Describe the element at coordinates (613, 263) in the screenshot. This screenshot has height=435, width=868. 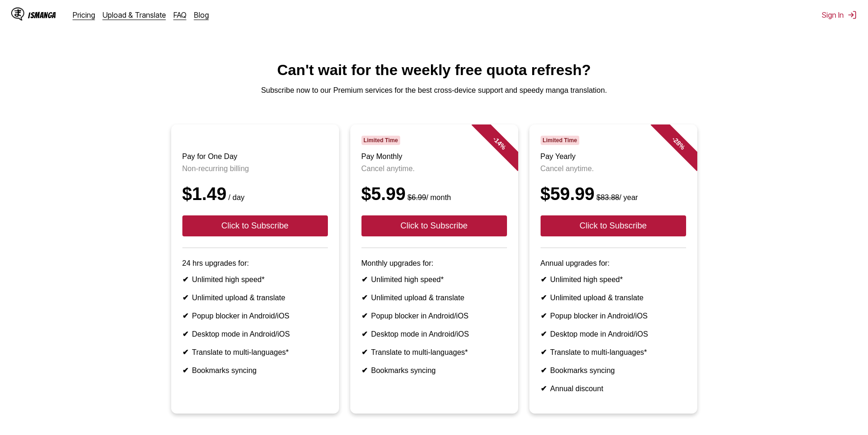
I see `p: Annual upgrades for:` at that location.